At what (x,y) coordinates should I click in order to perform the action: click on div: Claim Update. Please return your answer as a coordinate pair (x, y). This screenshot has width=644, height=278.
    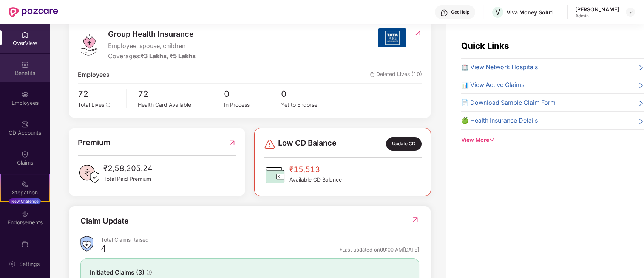
    Looking at the image, I should click on (104, 221).